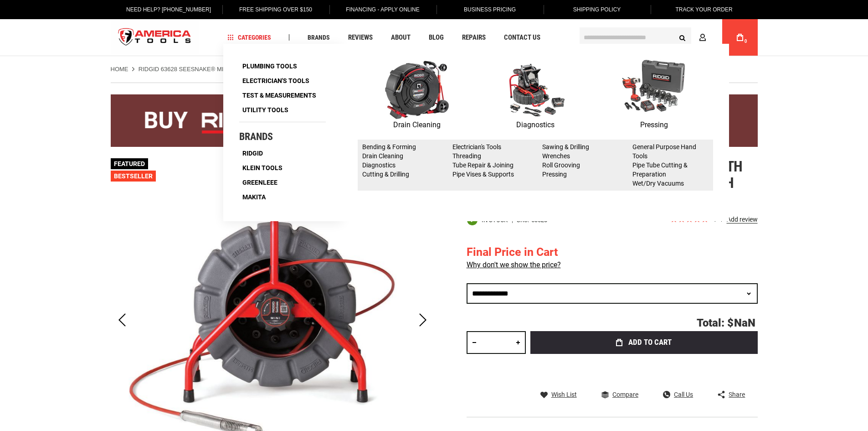 Image resolution: width=868 pixels, height=431 pixels. What do you see at coordinates (434, 120) in the screenshot?
I see `img: BOGO: Buy the RIDGID® 1224 Threader (26092), get the 92467 200A Stand FREE!` at bounding box center [434, 120].